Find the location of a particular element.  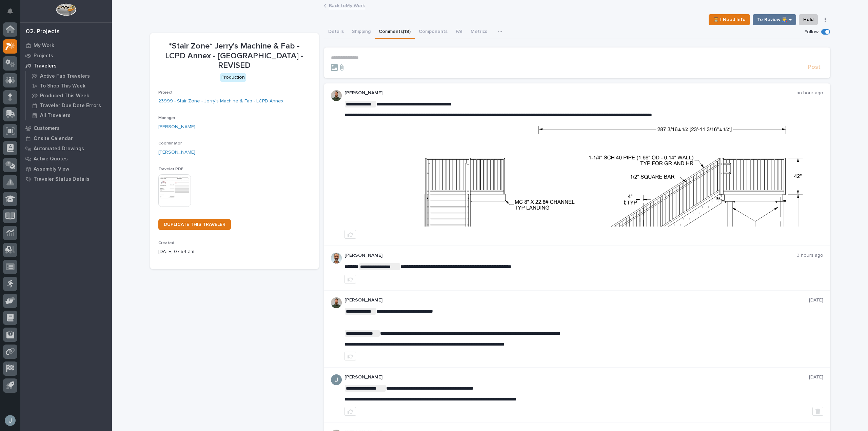

button: Post is located at coordinates (814, 67).